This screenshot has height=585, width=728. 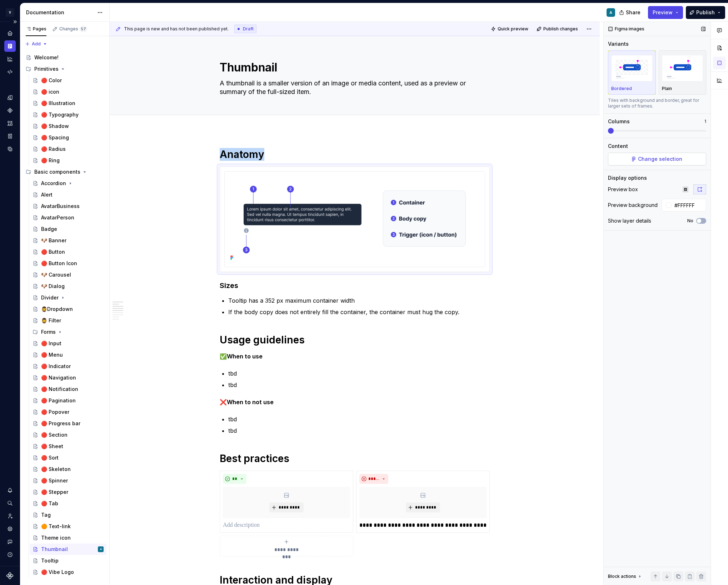 What do you see at coordinates (55, 412) in the screenshot?
I see `div: 🔴 Popover` at bounding box center [55, 412].